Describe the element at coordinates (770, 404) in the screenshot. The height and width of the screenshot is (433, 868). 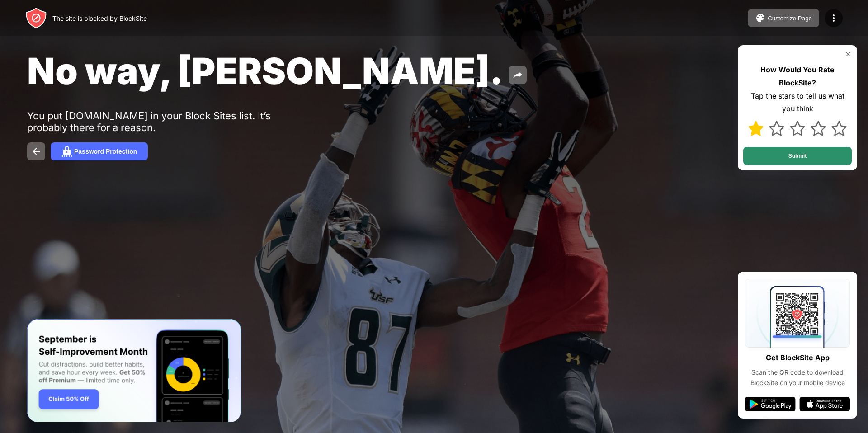
I see `img: google-play.svg` at that location.